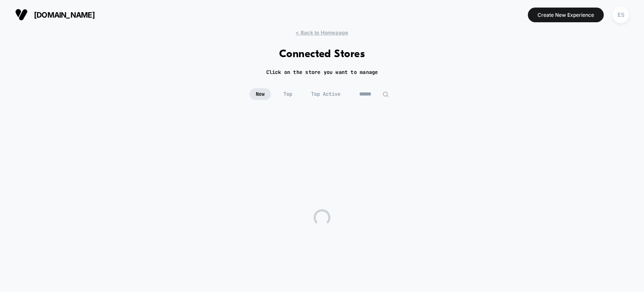  What do you see at coordinates (566, 14) in the screenshot?
I see `button: Create New Experience` at bounding box center [566, 14].